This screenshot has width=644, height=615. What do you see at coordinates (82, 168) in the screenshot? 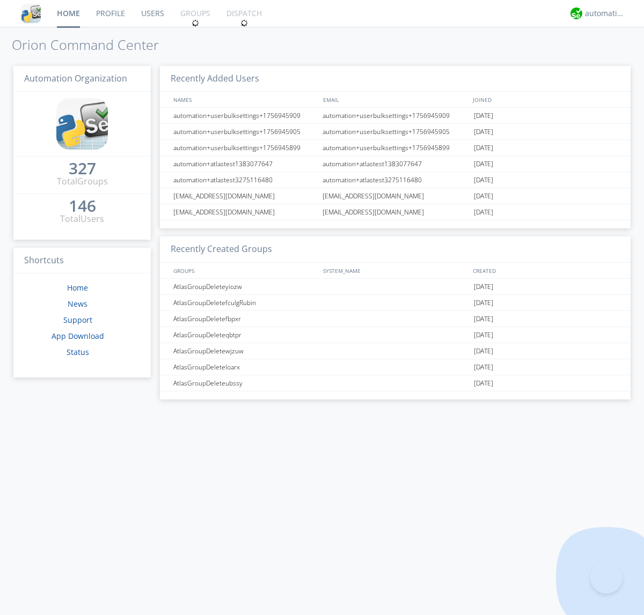
I see `div: 327` at bounding box center [82, 168].